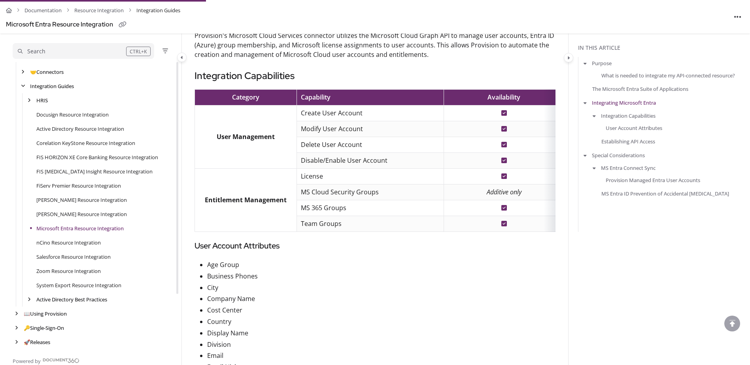  I want to click on a: FIS HORIZON XE Core Banking Resource Integration, so click(97, 157).